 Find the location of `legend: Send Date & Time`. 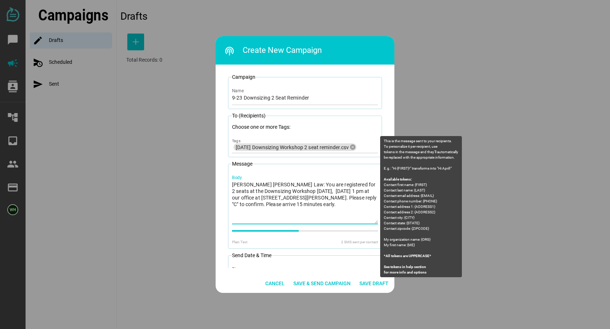

legend: Send Date & Time is located at coordinates (252, 256).